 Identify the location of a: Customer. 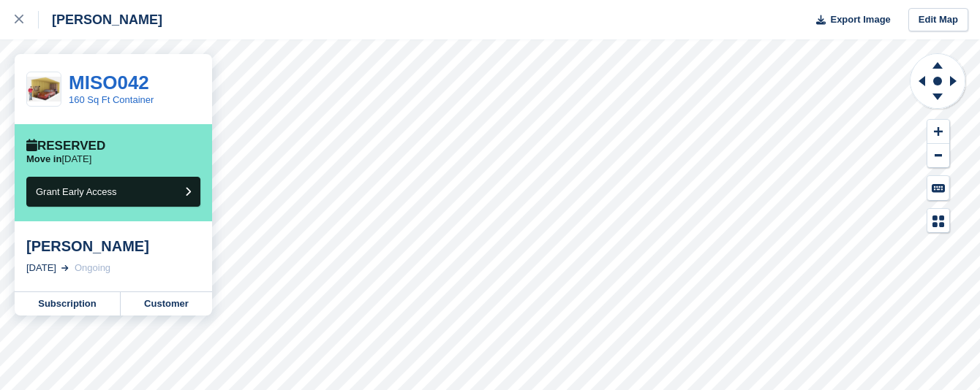
(166, 304).